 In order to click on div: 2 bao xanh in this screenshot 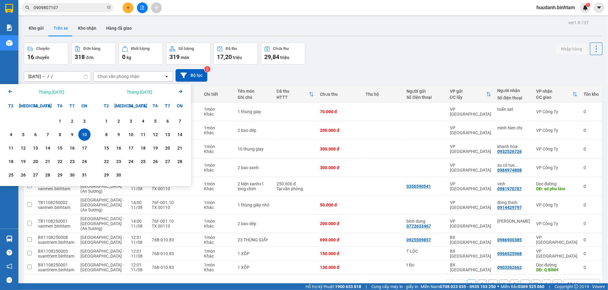, I will do `click(254, 168)`.